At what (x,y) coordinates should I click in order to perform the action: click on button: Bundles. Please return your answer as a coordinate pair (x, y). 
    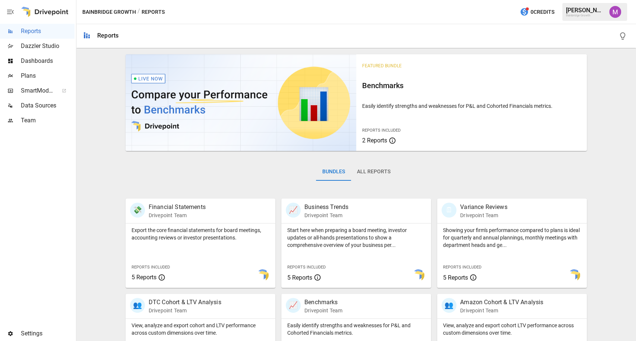
    Looking at the image, I should click on (333, 172).